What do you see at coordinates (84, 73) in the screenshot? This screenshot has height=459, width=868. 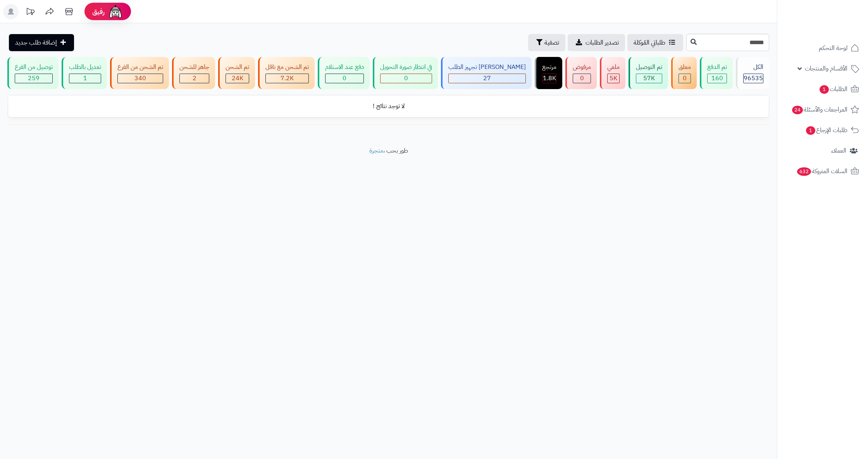 I see `a: تعديل بالطلب 1` at bounding box center [84, 73].